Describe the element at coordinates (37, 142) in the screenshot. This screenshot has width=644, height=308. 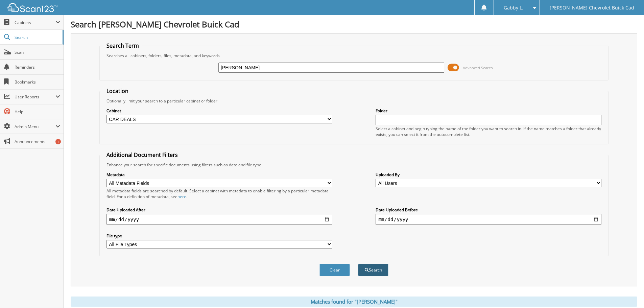
I see `span: Announcements` at that location.